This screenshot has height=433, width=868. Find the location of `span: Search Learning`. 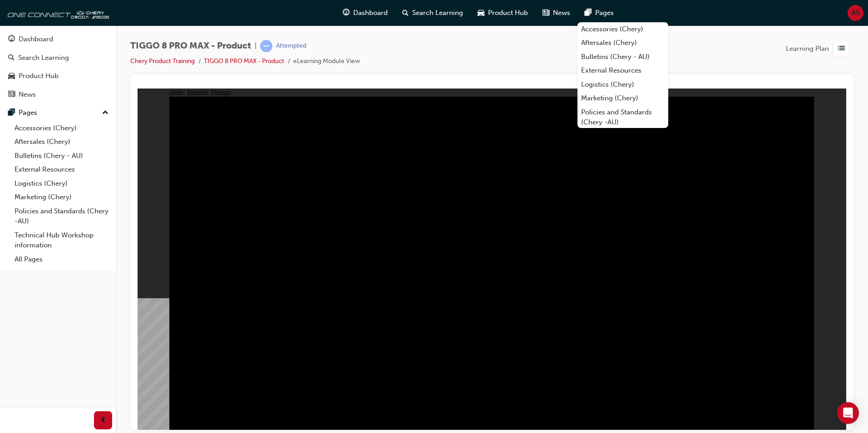

span: Search Learning is located at coordinates (438, 13).